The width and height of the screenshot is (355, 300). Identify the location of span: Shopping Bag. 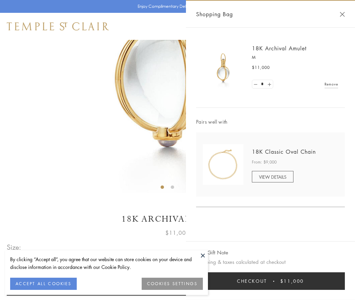
(214, 14).